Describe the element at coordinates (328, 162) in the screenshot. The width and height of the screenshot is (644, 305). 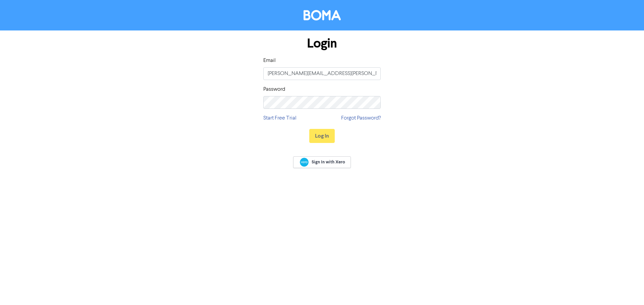
I see `span: Sign In with Xero` at that location.